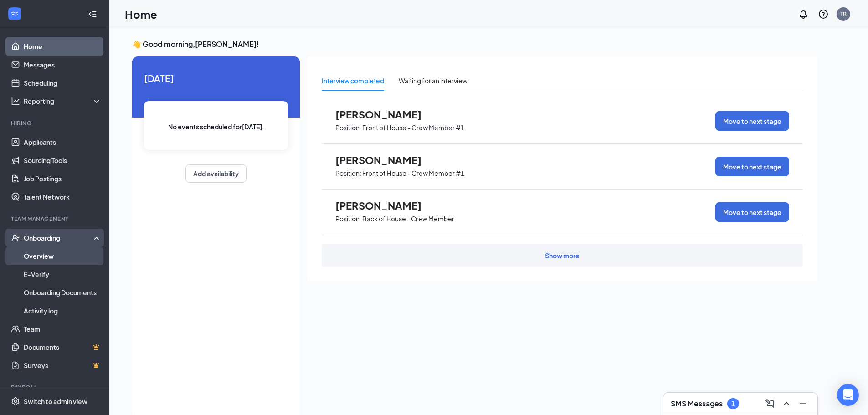 The height and width of the screenshot is (415, 868). What do you see at coordinates (62, 365) in the screenshot?
I see `a: SurveysCrown` at bounding box center [62, 365].